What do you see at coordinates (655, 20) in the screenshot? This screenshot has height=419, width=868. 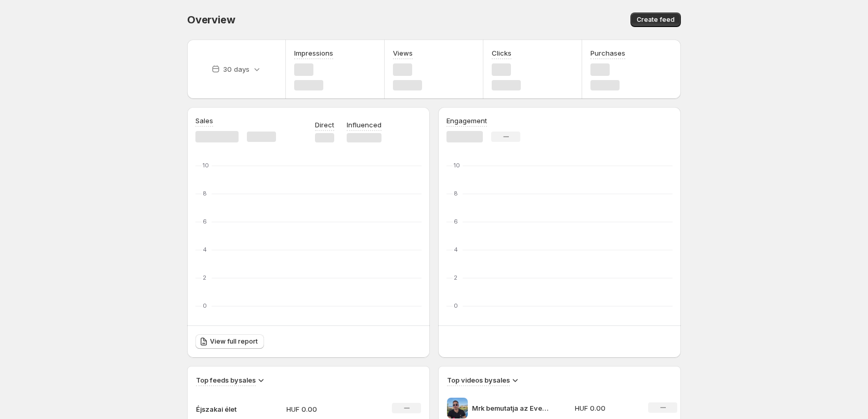 I see `button: Create feed` at bounding box center [655, 20].